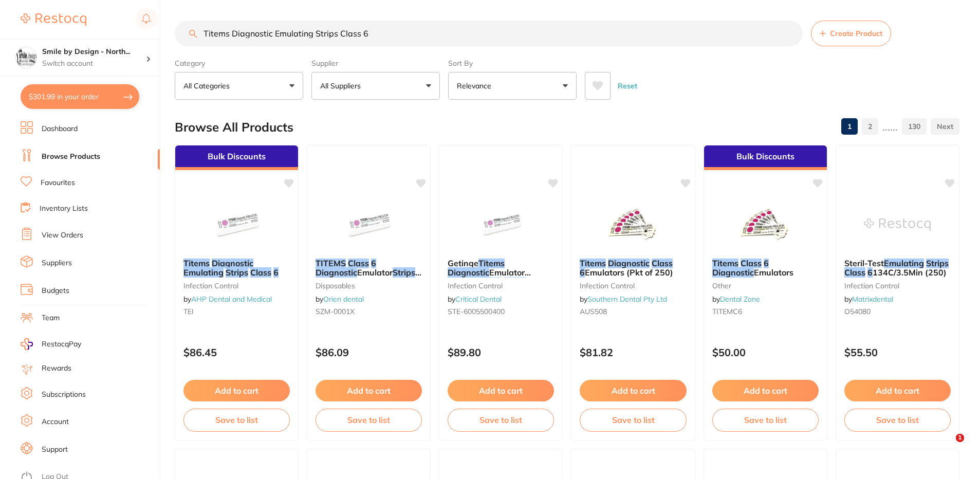 The width and height of the screenshot is (980, 479). What do you see at coordinates (864, 263) in the screenshot?
I see `span: Steril-Test` at bounding box center [864, 263].